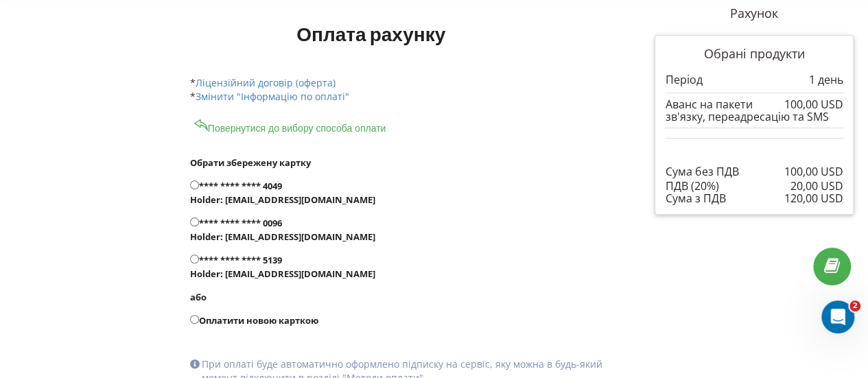  Describe the element at coordinates (826, 80) in the screenshot. I see `p: 1 день` at that location.